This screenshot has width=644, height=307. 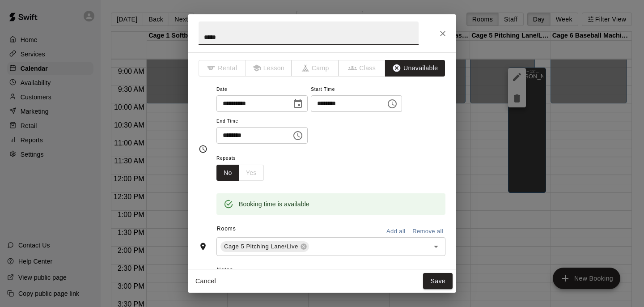 What do you see at coordinates (240, 173) in the screenshot?
I see `div: outlined button group` at bounding box center [240, 173].